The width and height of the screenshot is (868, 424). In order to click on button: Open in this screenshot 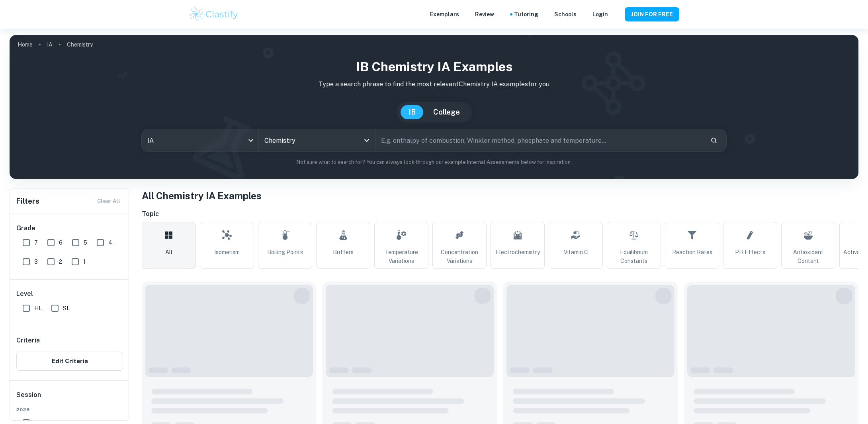, I will do `click(367, 140)`.